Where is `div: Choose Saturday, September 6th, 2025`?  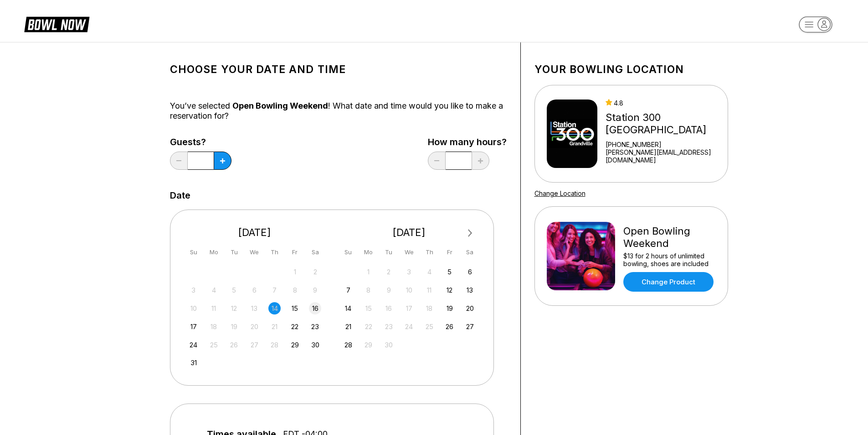 div: Choose Saturday, September 6th, 2025 is located at coordinates (470, 272).